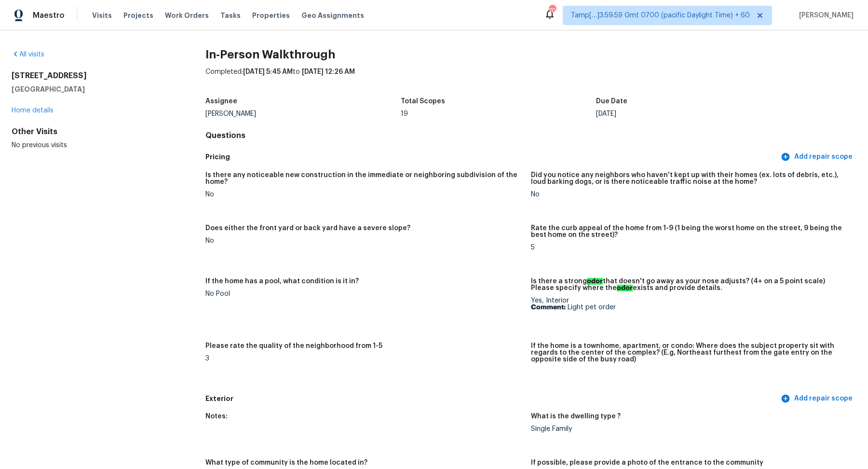  What do you see at coordinates (93, 132) in the screenshot?
I see `div: Other Visits` at bounding box center [93, 132].